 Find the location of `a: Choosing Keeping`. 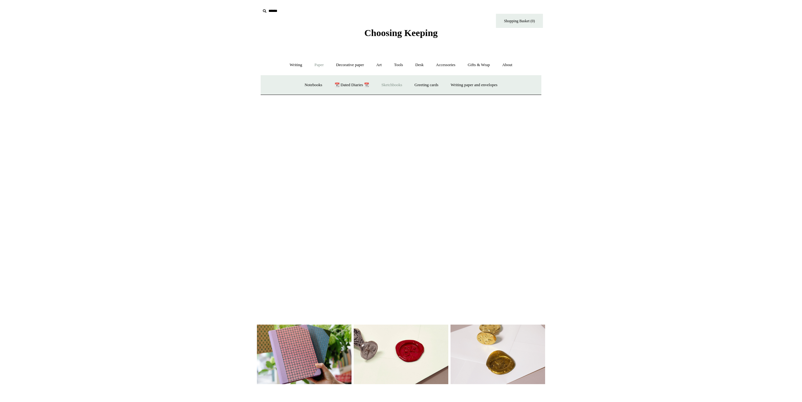

a: Choosing Keeping is located at coordinates (401, 35).